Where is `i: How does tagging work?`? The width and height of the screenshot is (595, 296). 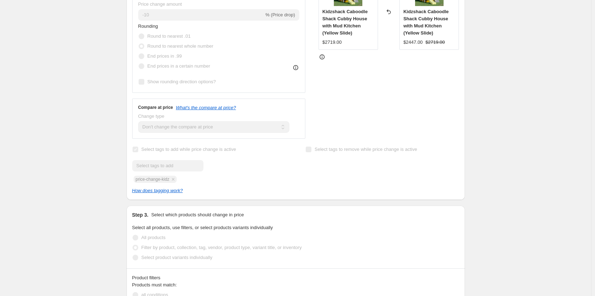 i: How does tagging work? is located at coordinates (157, 191).